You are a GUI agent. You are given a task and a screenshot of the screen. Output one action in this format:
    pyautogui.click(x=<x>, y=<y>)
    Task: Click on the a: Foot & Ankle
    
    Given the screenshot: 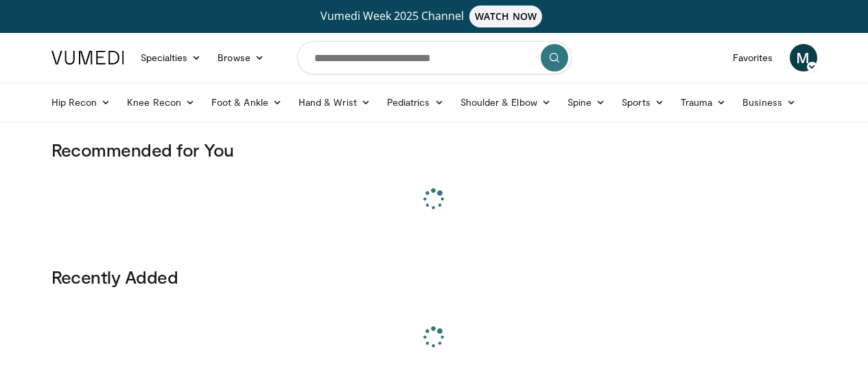 What is the action you would take?
    pyautogui.click(x=246, y=102)
    